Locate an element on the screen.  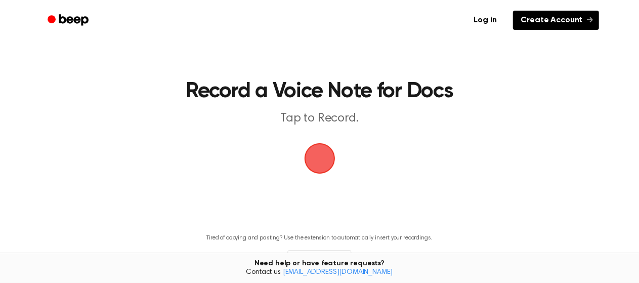
p: Tap to Record. is located at coordinates (320, 118).